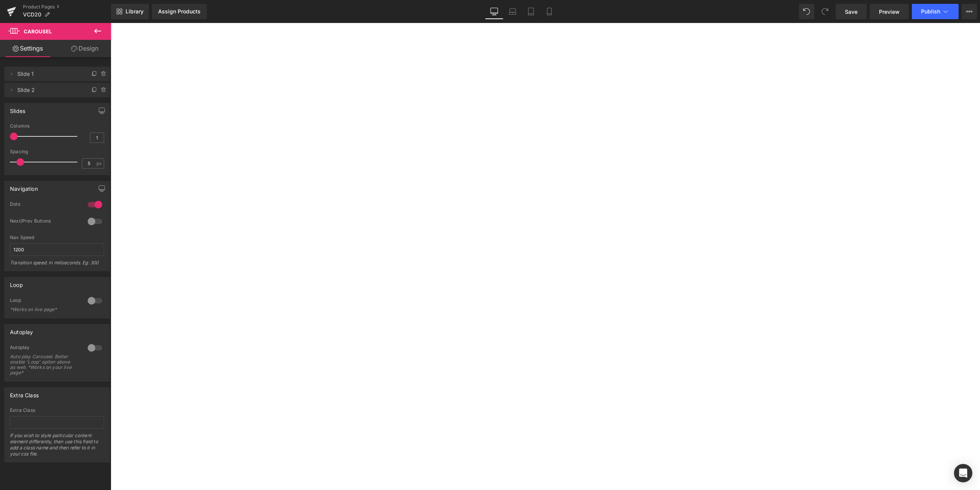  I want to click on span: Slide 1, so click(49, 74).